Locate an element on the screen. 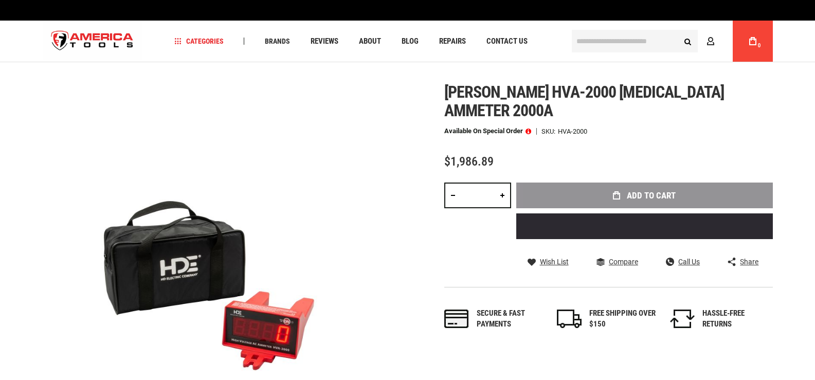 Image resolution: width=815 pixels, height=380 pixels. span: Repairs is located at coordinates (453, 41).